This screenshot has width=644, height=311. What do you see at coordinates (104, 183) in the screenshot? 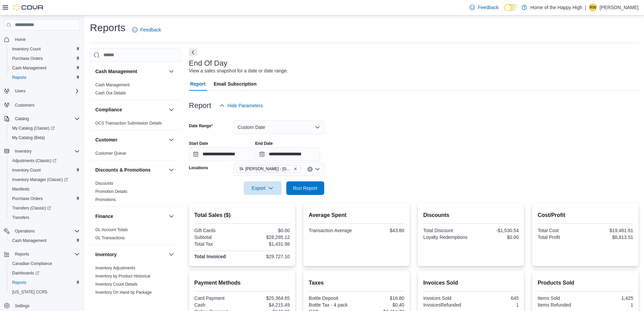
I see `a: Discounts` at bounding box center [104, 183].